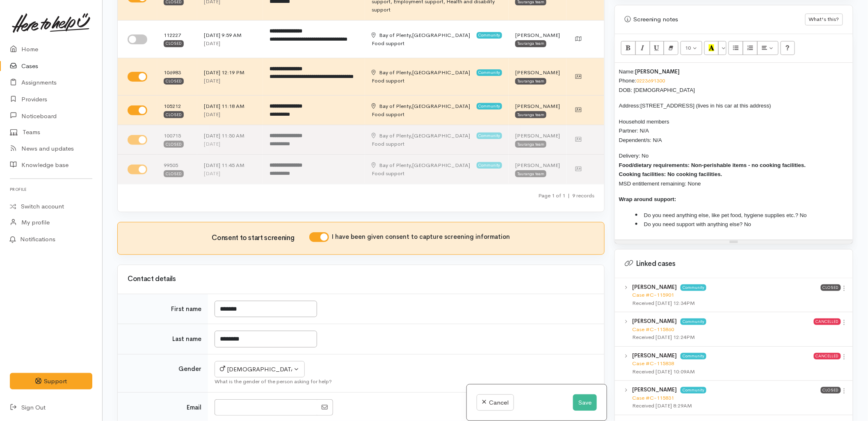 The image size is (868, 421). What do you see at coordinates (671, 48) in the screenshot?
I see `button: Remove Font Style (CTRL+\)` at bounding box center [671, 48].